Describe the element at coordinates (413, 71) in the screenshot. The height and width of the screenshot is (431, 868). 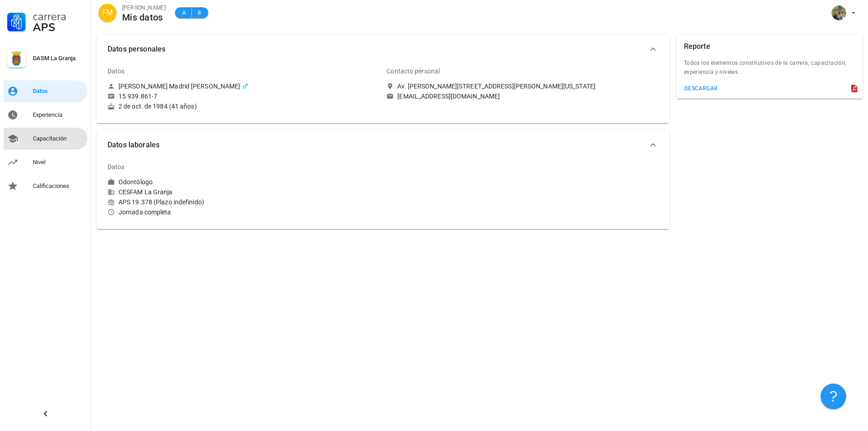
I see `div: Contacto personal` at that location.